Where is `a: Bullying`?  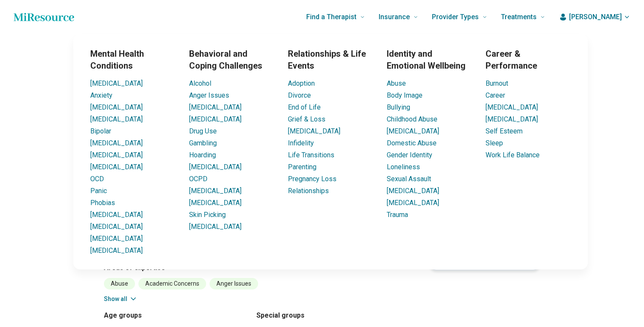
a: Bullying is located at coordinates (398, 107).